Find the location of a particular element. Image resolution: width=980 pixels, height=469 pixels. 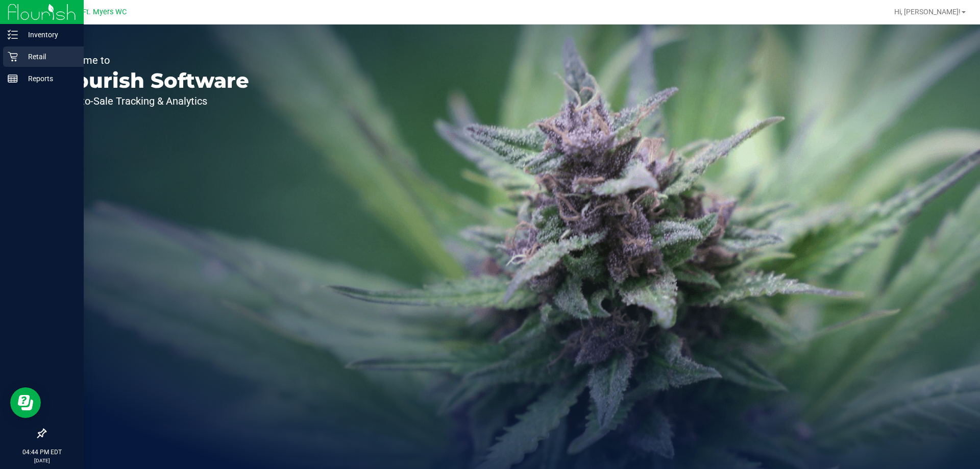

inline-svg: Inventory is located at coordinates (13, 35).